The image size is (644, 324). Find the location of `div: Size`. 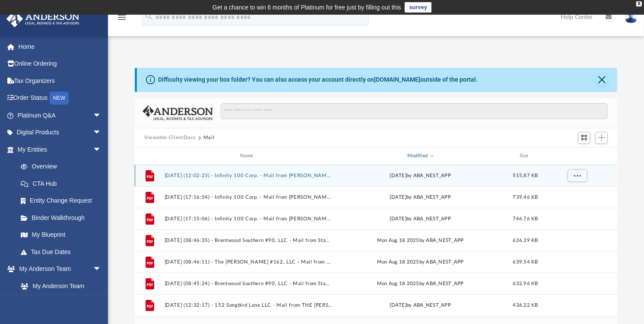

div: Size is located at coordinates (526, 156).